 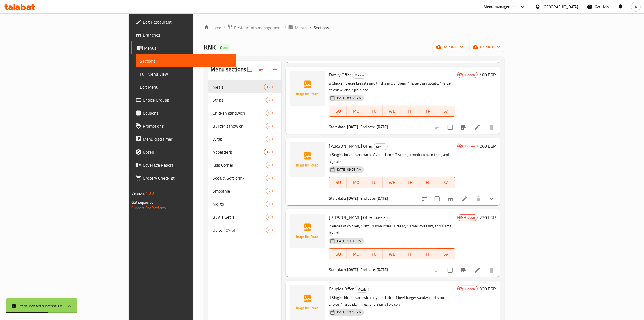 What do you see at coordinates (450, 47) in the screenshot?
I see `button: import` at bounding box center [450, 47].